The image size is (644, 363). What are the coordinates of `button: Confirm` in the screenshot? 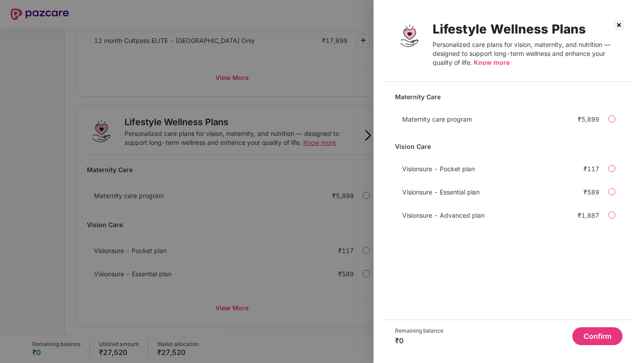 It's located at (597, 336).